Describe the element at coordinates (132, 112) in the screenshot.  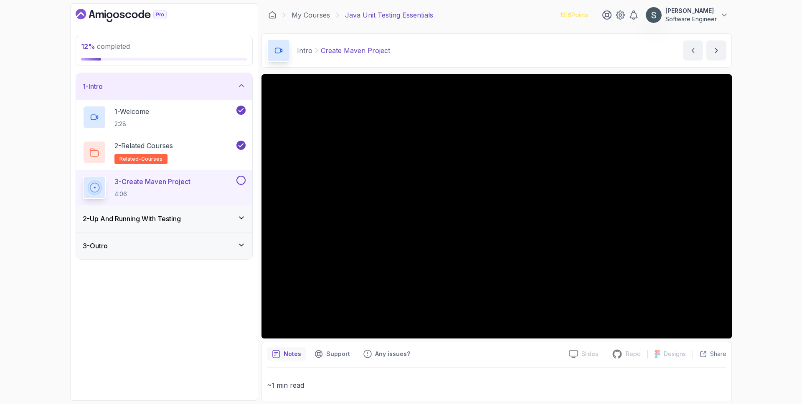
I see `p: 1 - Welcome` at that location.